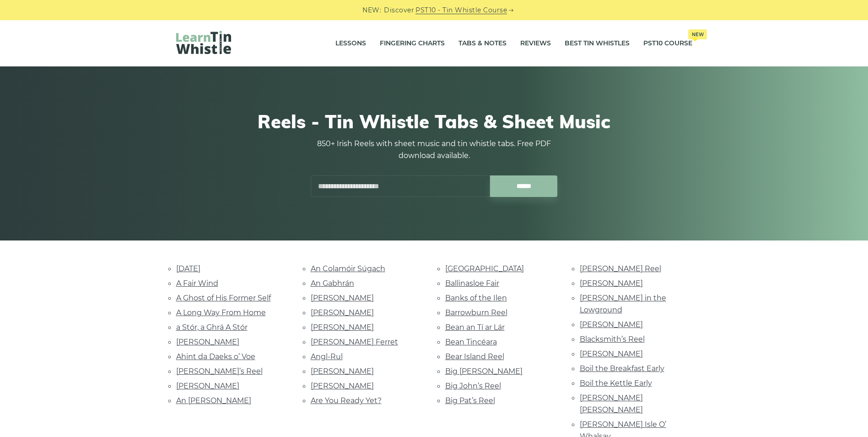  Describe the element at coordinates (476, 312) in the screenshot. I see `a: Barrowburn Reel` at that location.